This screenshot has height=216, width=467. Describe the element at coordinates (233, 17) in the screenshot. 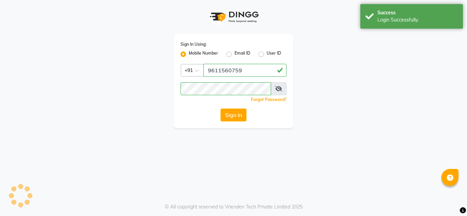

I see `img: logo1.svg` at that location.